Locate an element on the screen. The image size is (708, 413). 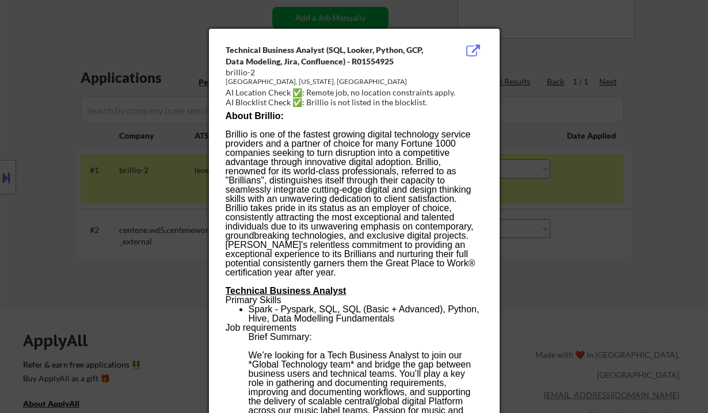
div: AI Location Check ✅: Remote job, no location constraints apply. is located at coordinates (356, 93).